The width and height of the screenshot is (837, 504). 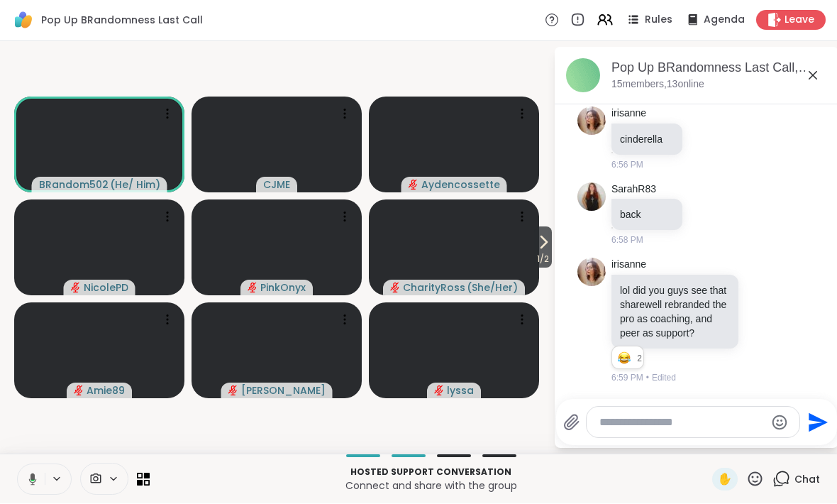 I want to click on p: Connect and share with the group, so click(x=431, y=486).